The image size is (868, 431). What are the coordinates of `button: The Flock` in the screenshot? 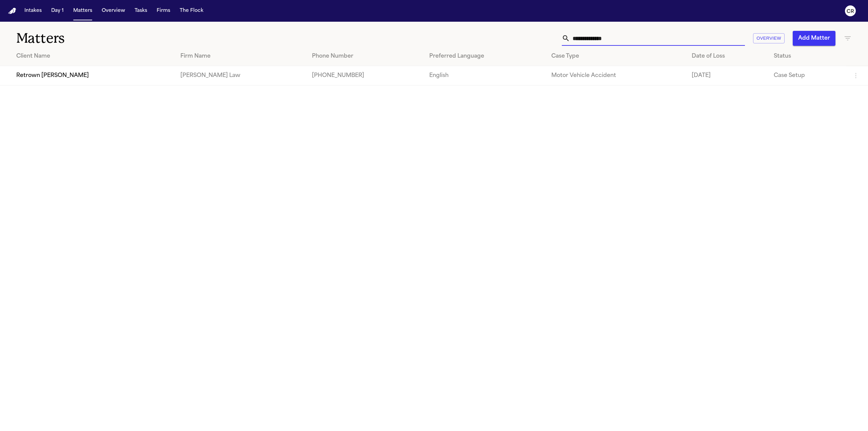 It's located at (191, 11).